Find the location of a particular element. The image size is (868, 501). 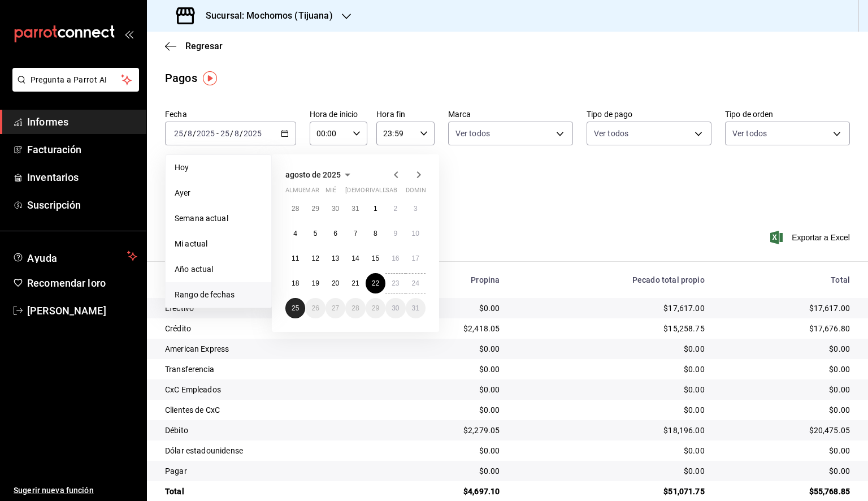

button: 9 de agosto de 2025 is located at coordinates (395, 233).